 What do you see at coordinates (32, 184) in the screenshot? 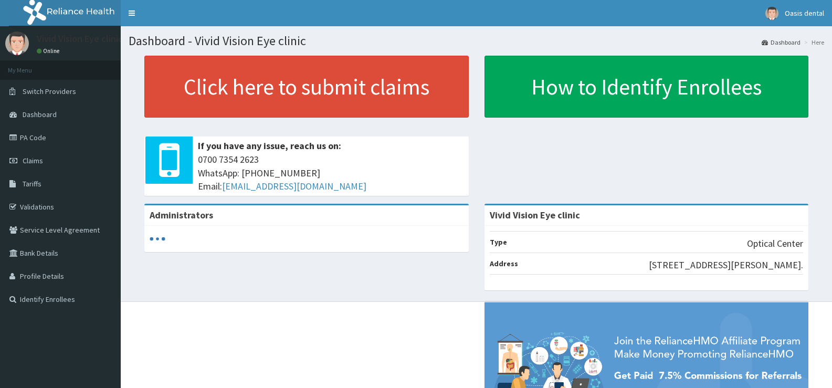
I see `span: Tariffs` at bounding box center [32, 184].